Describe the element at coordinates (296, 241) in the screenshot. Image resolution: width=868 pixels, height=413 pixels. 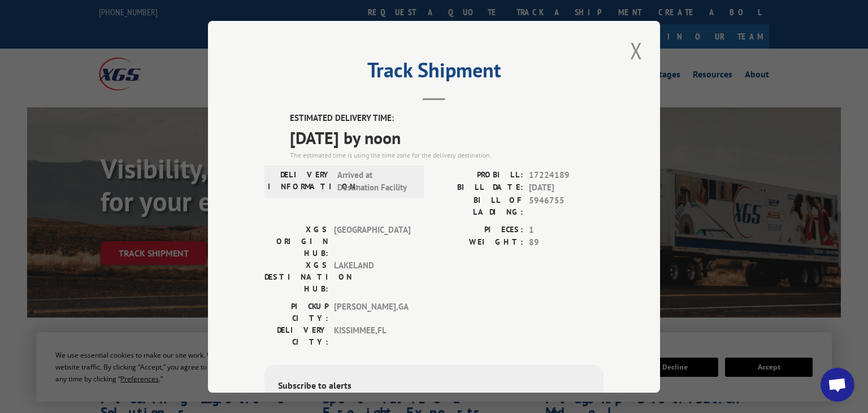
I see `label: XGS ORIGIN HUB:` at that location.